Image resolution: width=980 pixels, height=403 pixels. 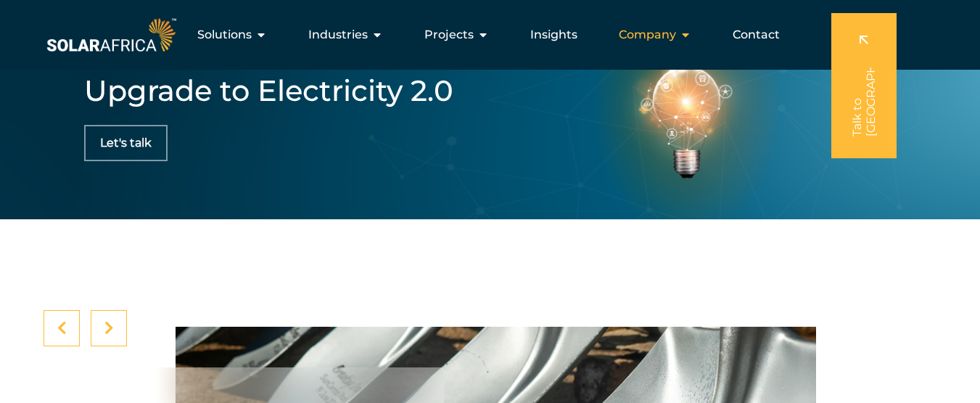 What do you see at coordinates (126, 143) in the screenshot?
I see `a: Let's talk` at bounding box center [126, 143].